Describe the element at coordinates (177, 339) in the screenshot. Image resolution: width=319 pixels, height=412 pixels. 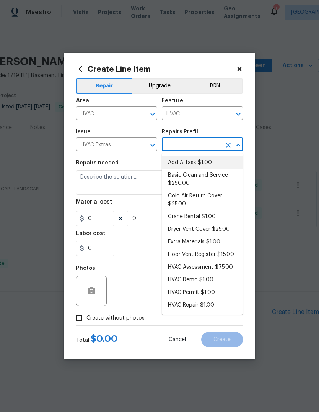
I see `button: Cancel` at that location.